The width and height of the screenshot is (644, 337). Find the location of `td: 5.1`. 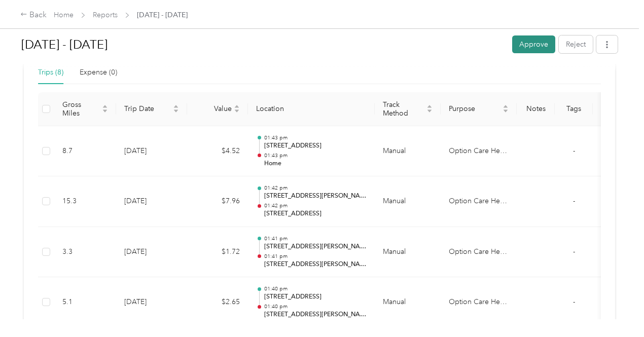

td: 5.1 is located at coordinates (85, 302).